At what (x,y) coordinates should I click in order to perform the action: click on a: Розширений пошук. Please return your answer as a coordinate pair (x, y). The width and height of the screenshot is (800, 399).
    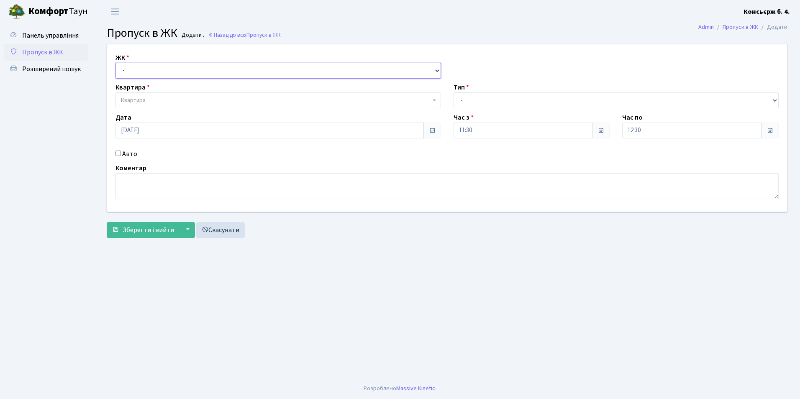
    Looking at the image, I should click on (46, 69).